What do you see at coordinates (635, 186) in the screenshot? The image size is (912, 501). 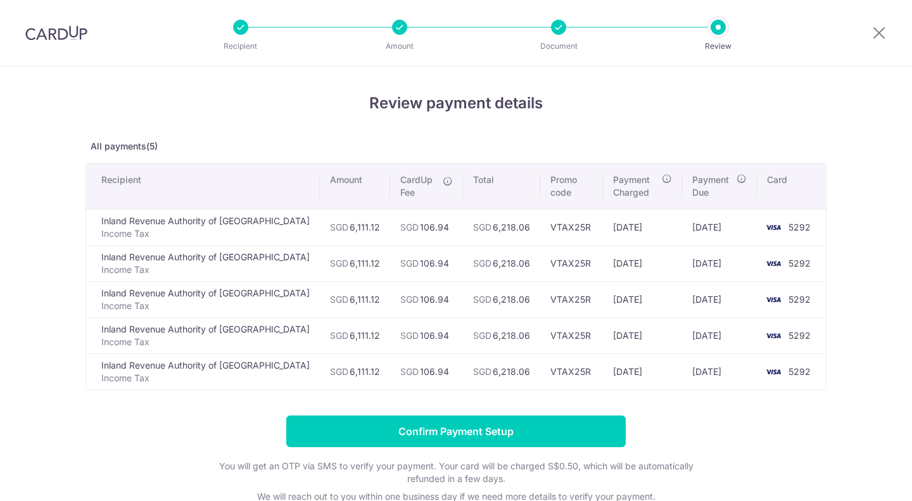 I see `span: Payment Charged` at bounding box center [635, 186].